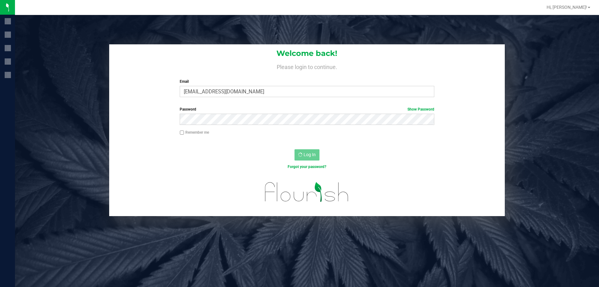  What do you see at coordinates (307, 155) in the screenshot?
I see `button: Log In` at bounding box center [307, 155].